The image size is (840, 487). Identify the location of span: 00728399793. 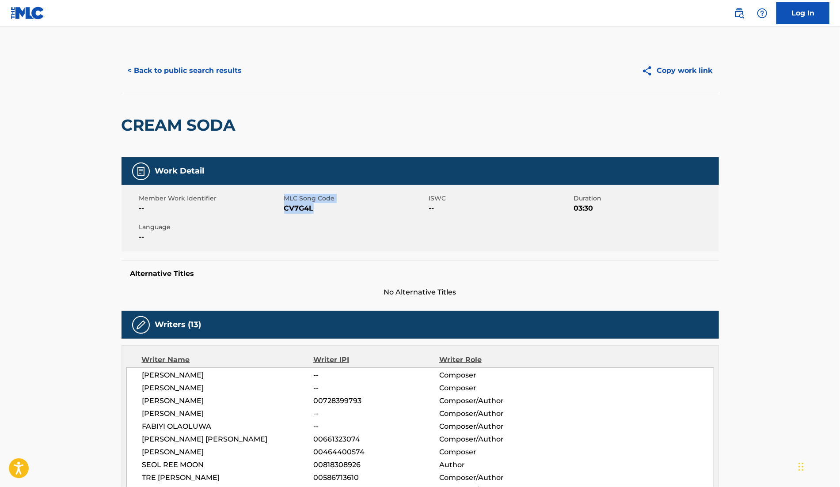
(376, 401).